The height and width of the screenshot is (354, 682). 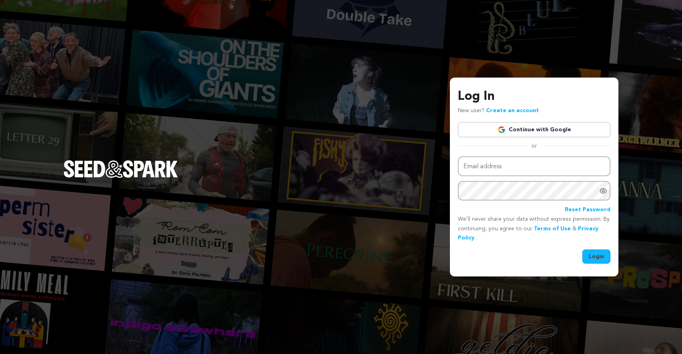 What do you see at coordinates (603, 191) in the screenshot?
I see `a: Show password as plain text. Warning: this will display your password on the screen.` at bounding box center [603, 191].